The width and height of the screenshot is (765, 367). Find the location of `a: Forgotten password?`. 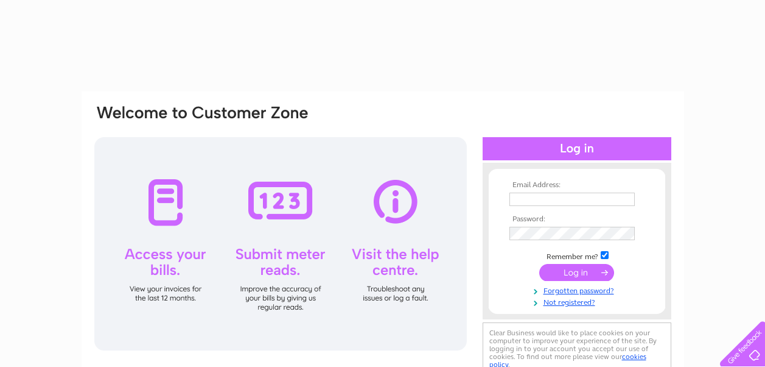

a: Forgotten password? is located at coordinates (579, 289).